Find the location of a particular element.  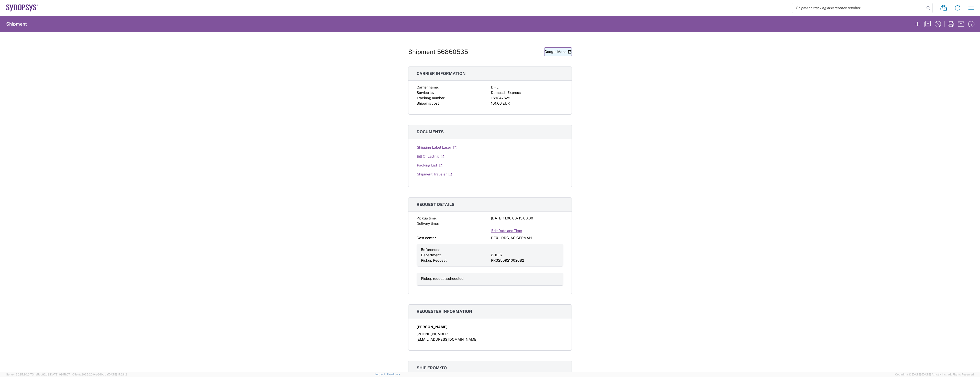

h1: Shipment 56860535 is located at coordinates (438, 52).